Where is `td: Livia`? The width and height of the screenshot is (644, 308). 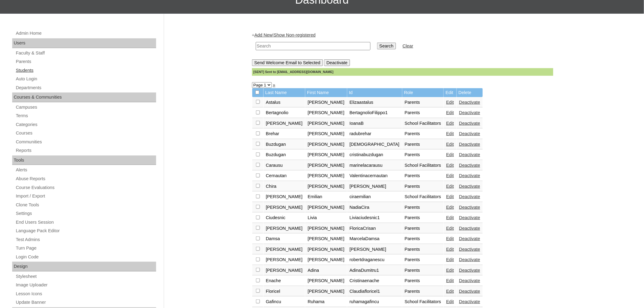
td: Livia is located at coordinates (326, 218).